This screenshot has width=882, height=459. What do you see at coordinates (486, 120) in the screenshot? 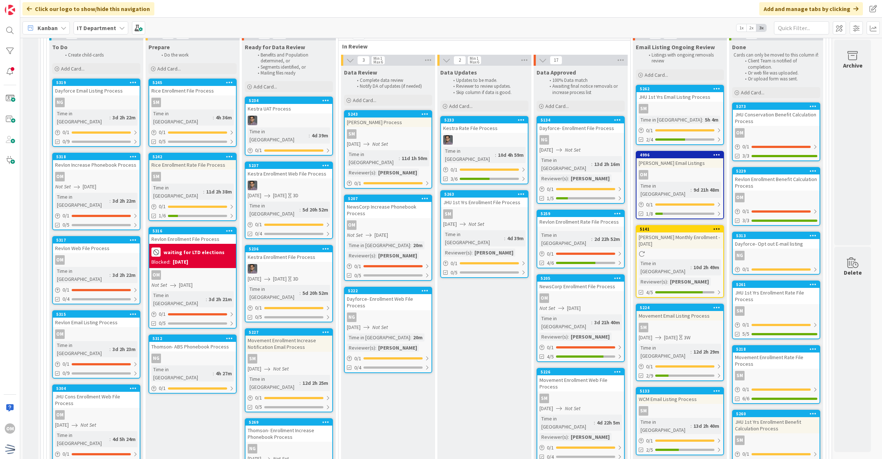
I see `div: 5233` at bounding box center [486, 120].